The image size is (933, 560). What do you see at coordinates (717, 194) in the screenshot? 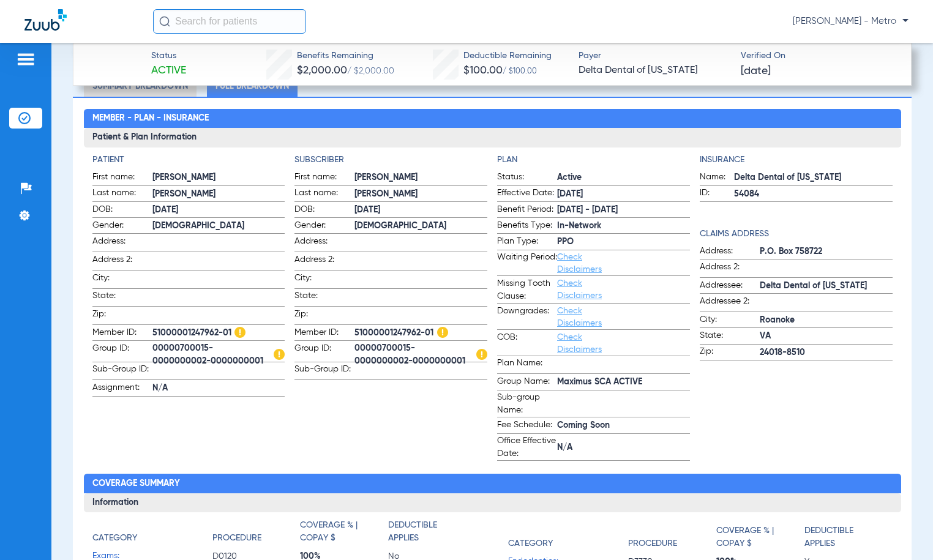
I see `span: ID:` at bounding box center [717, 194].